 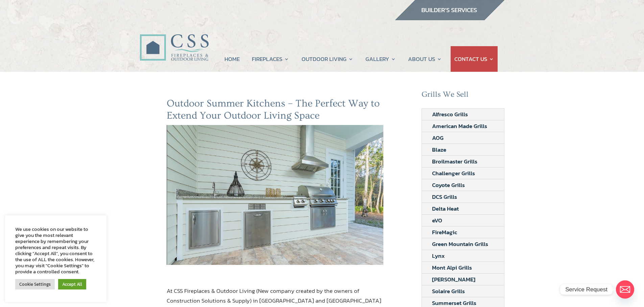 I want to click on a: Lynx, so click(x=438, y=256).